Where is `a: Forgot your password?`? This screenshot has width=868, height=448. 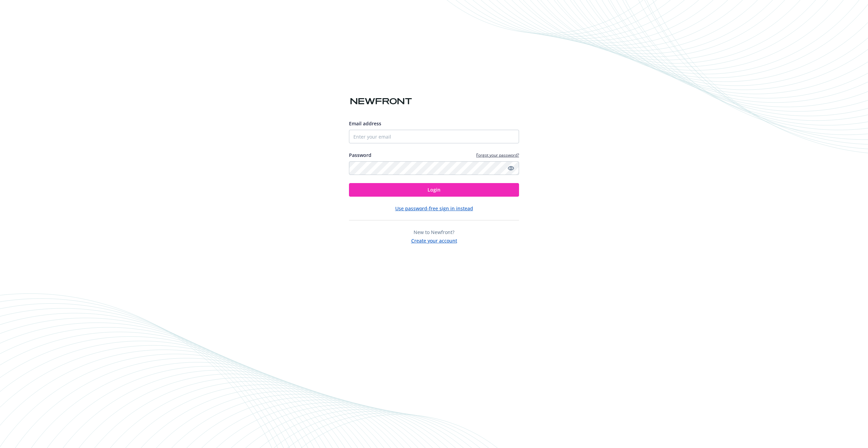
a: Forgot your password? is located at coordinates (497, 155).